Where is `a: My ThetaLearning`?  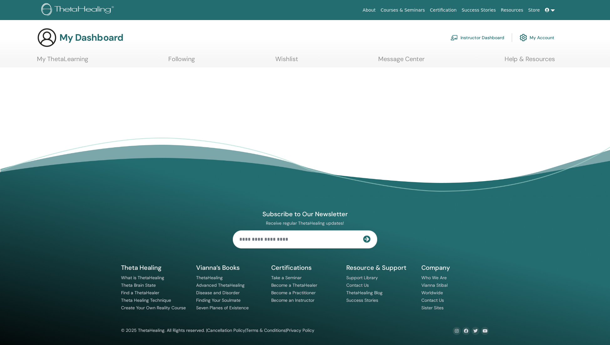
a: My ThetaLearning is located at coordinates (63, 61).